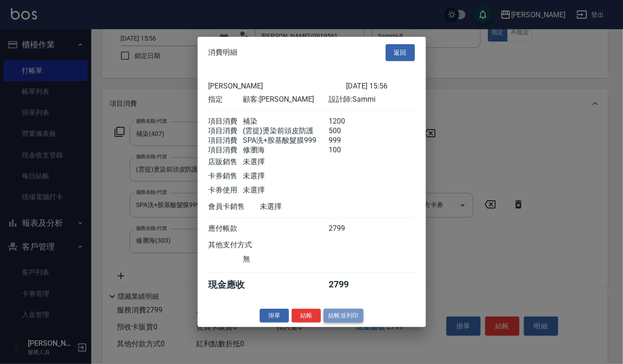  Describe the element at coordinates (286, 150) in the screenshot. I see `div: 修瀏海` at that location.